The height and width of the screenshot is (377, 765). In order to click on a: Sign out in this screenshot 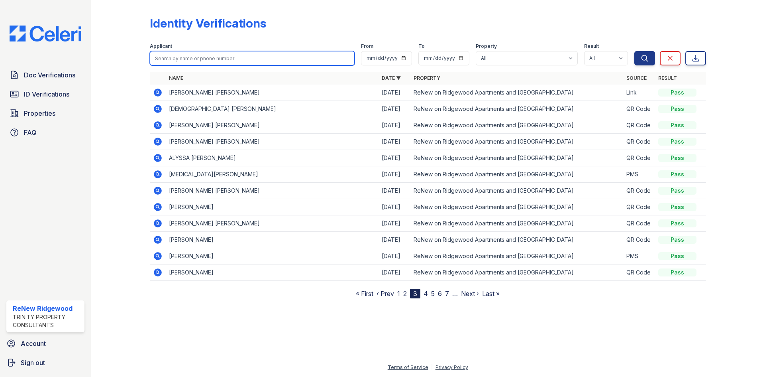, I will do `click(45, 362)`.